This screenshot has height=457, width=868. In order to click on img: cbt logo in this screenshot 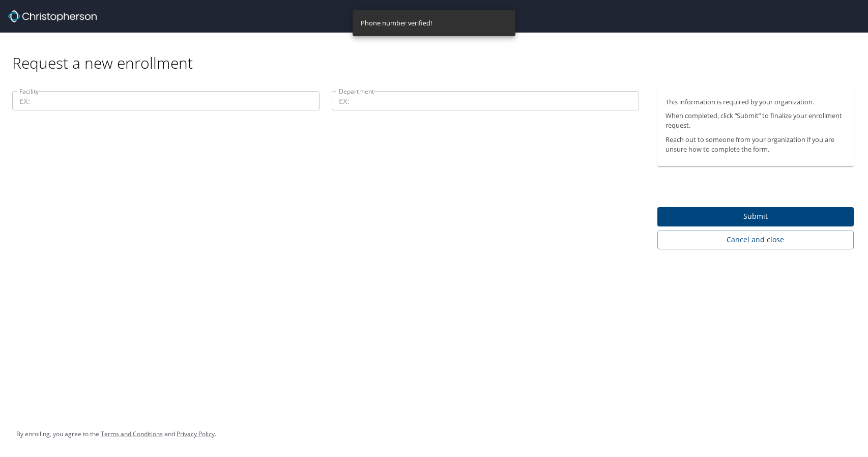, I will do `click(52, 16)`.